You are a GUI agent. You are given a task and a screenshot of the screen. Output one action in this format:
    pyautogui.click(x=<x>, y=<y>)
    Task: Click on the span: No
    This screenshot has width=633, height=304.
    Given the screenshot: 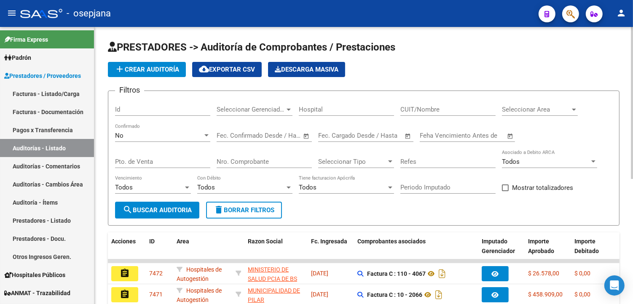 What is the action you would take?
    pyautogui.click(x=119, y=136)
    